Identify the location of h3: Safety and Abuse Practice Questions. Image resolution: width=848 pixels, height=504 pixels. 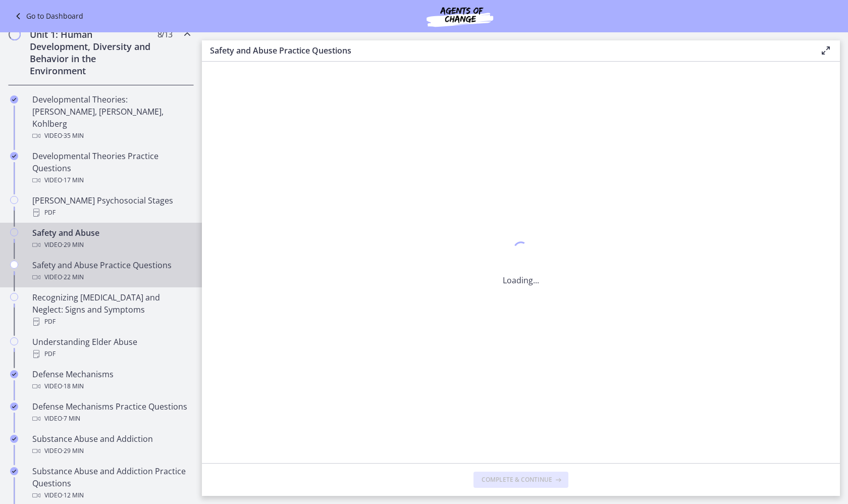
(507, 50).